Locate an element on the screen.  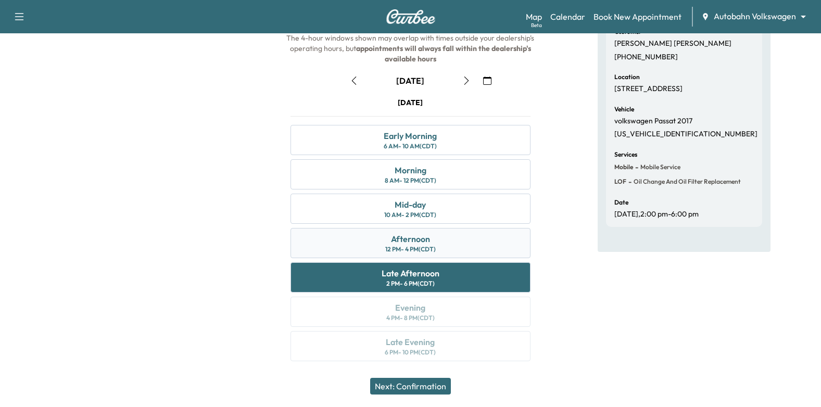
h6: Location is located at coordinates (627, 77).